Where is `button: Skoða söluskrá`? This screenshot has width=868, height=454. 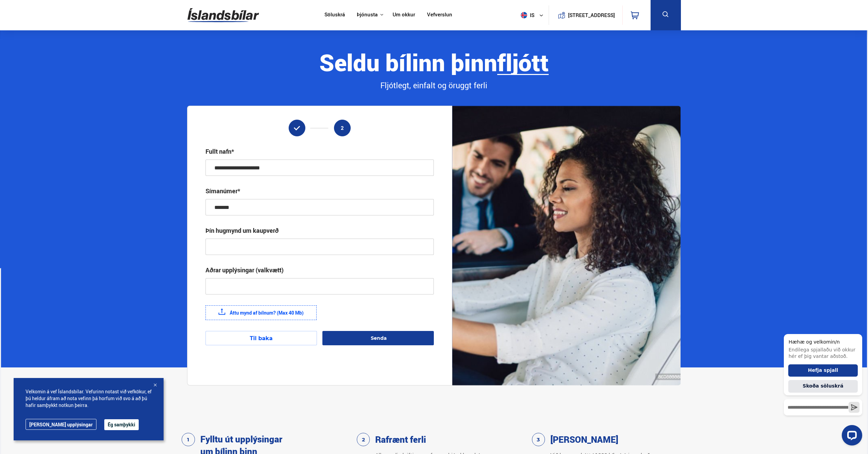 button: Skoða söluskrá is located at coordinates (44, 65).